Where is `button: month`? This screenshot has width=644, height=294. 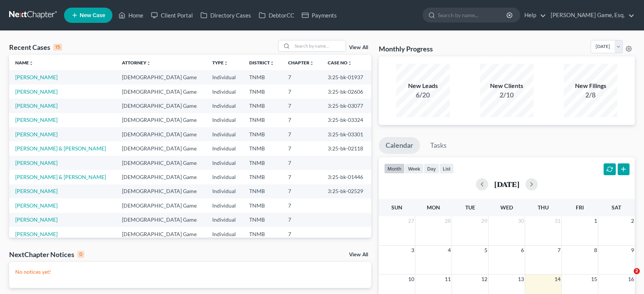 button: month is located at coordinates (394, 168).